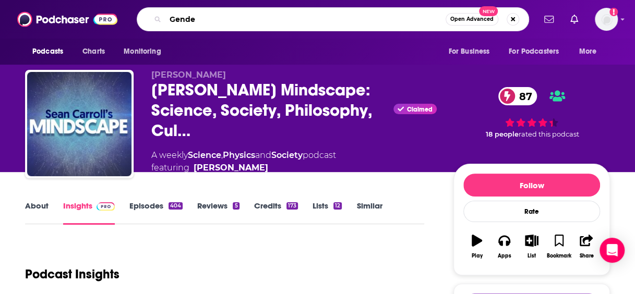  I want to click on button: Follow, so click(532, 185).